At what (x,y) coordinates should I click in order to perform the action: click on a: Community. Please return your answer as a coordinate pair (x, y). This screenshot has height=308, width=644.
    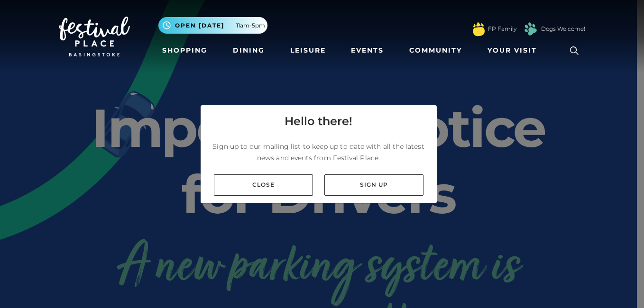
    Looking at the image, I should click on (436, 50).